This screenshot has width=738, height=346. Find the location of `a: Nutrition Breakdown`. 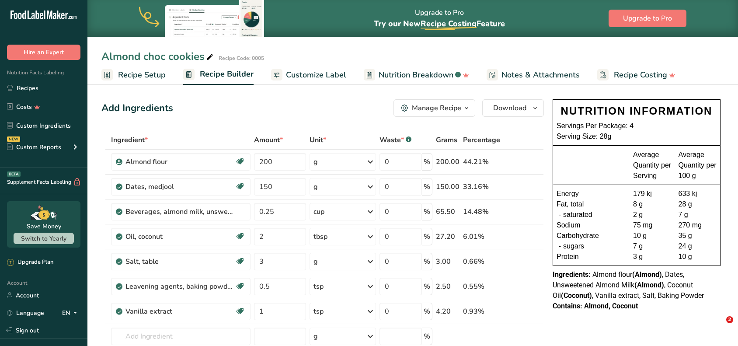

a: Nutrition Breakdown is located at coordinates (416, 75).